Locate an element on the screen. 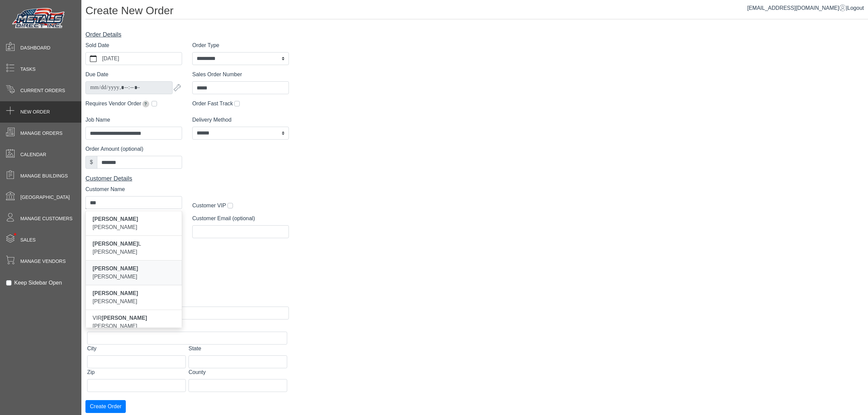 The image size is (868, 415). span: Tasks is located at coordinates (28, 69).